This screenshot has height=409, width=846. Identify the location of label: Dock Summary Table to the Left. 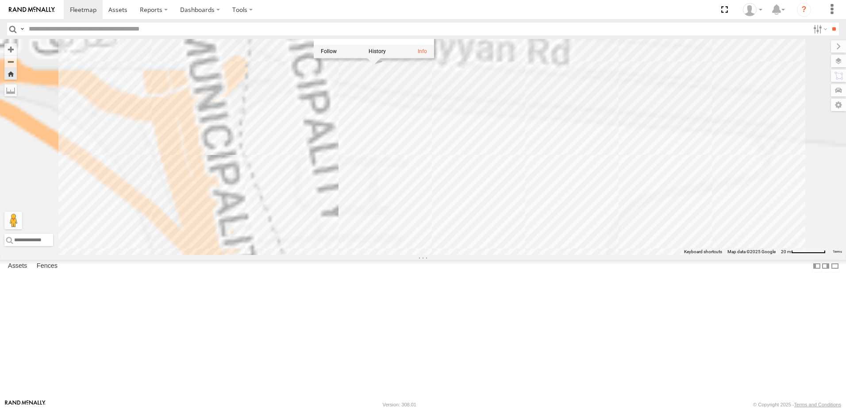
(817, 266).